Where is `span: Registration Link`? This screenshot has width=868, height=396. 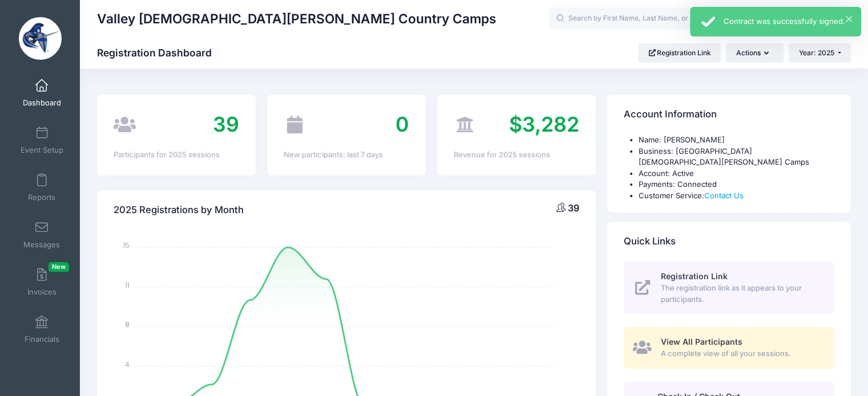
span: Registration Link is located at coordinates (694, 276).